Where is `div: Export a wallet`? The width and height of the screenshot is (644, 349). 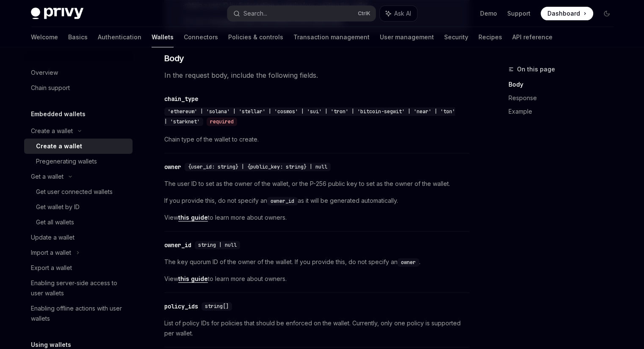 div: Export a wallet is located at coordinates (51, 268).